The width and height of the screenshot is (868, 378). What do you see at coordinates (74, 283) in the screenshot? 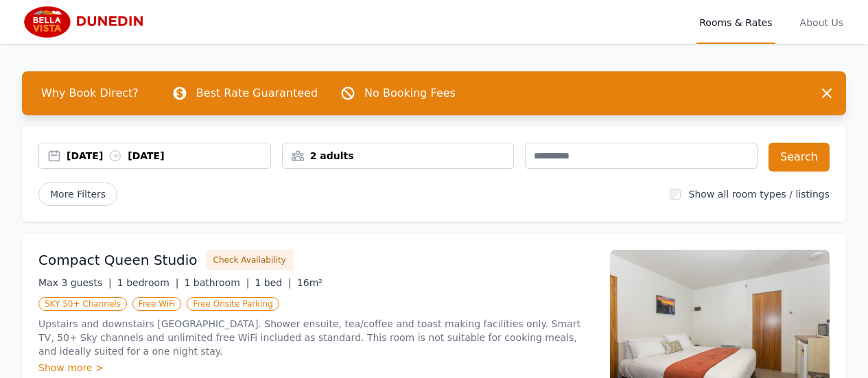
I see `span: Max 3 guests |` at bounding box center [74, 283].